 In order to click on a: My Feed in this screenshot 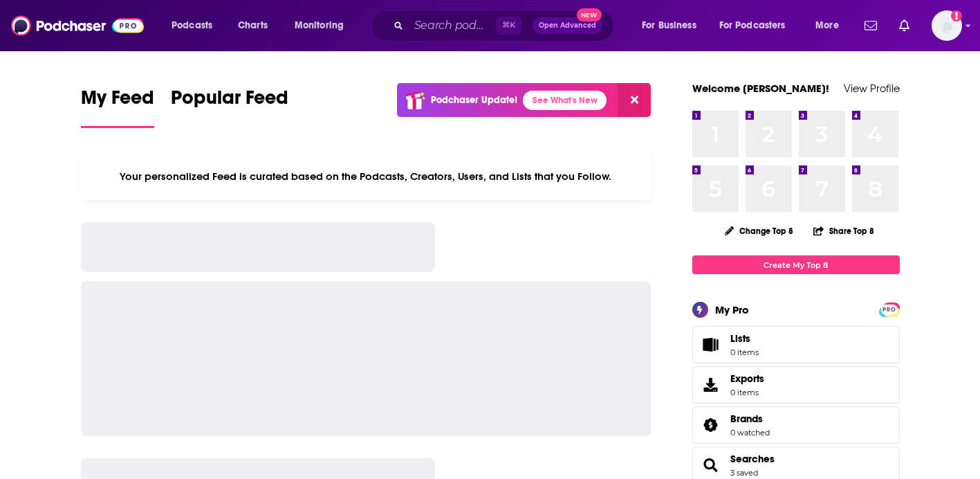, I will do `click(118, 107)`.